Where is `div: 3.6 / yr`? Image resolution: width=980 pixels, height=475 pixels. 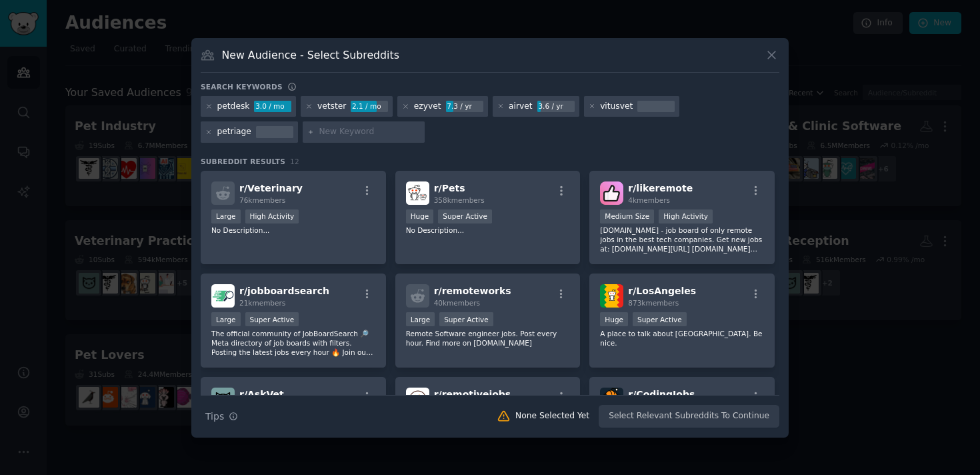
div: 3.6 / yr is located at coordinates (556, 107).